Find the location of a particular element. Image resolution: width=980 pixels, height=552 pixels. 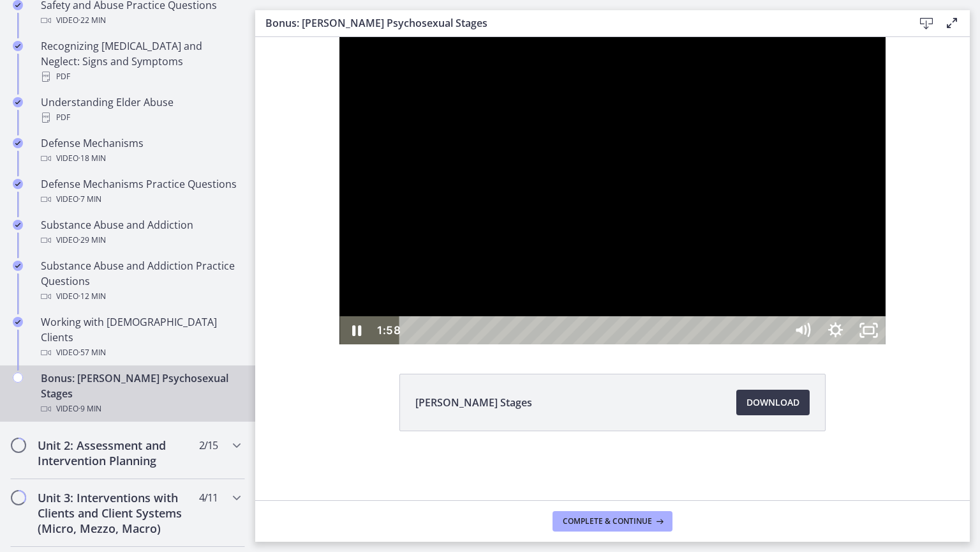

span: Complete & continue is located at coordinates (607, 521).